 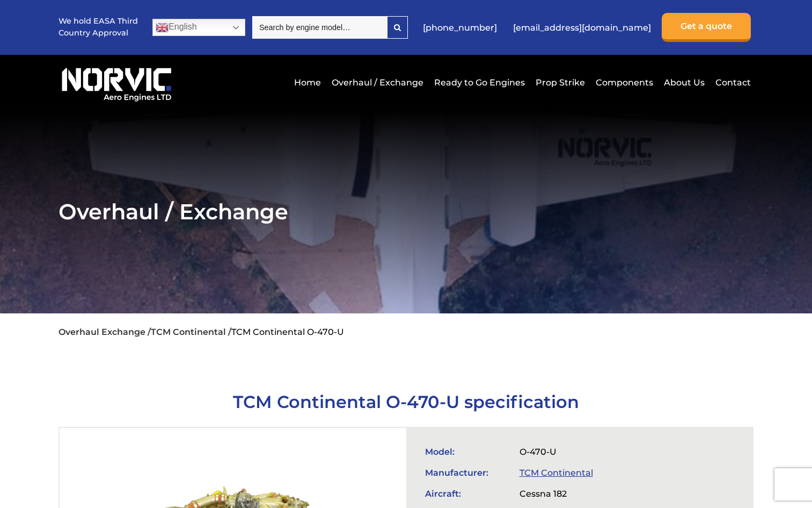 I want to click on a: Home, so click(x=307, y=82).